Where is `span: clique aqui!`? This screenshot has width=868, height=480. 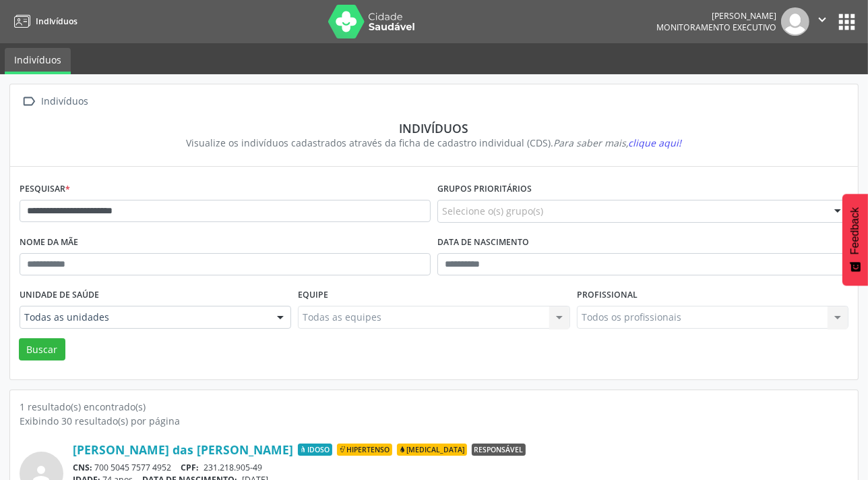
span: clique aqui! is located at coordinates (655, 142).